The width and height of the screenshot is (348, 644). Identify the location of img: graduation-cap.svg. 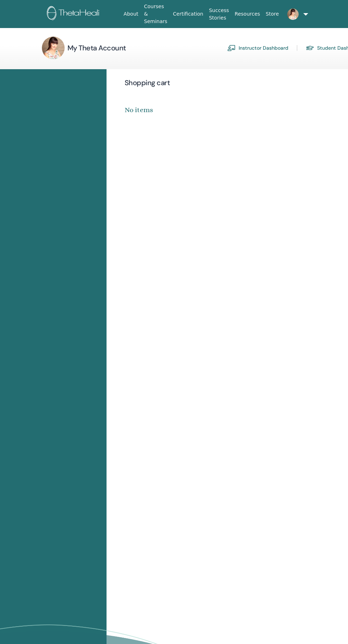
(310, 48).